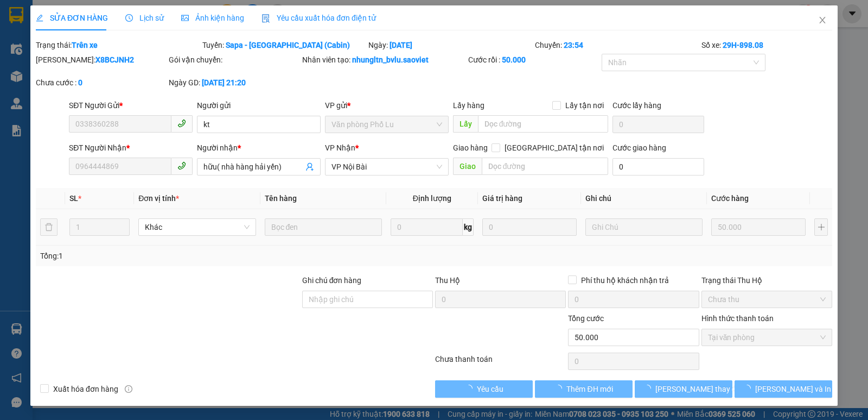 The image size is (868, 420). What do you see at coordinates (468, 227) in the screenshot?
I see `span: kg` at bounding box center [468, 227].